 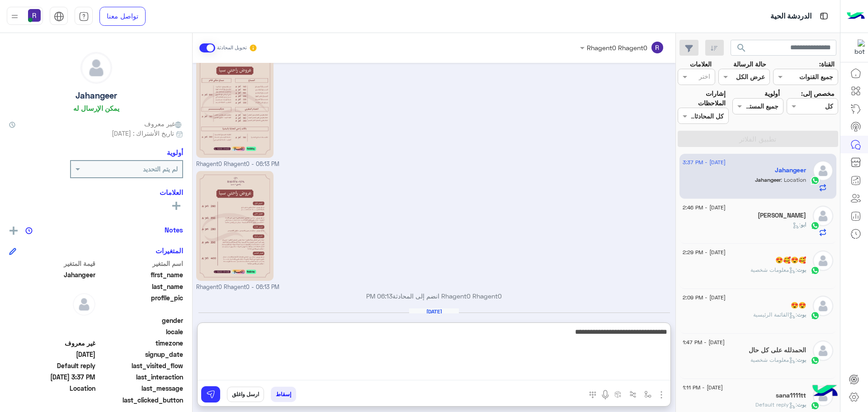 I want to click on span: gender, so click(x=140, y=321).